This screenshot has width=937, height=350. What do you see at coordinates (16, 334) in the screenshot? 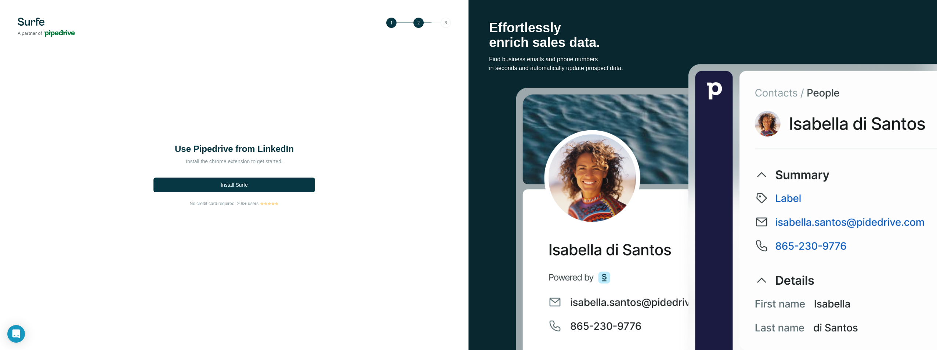
I see `div: Open Intercom Messenger` at bounding box center [16, 334].